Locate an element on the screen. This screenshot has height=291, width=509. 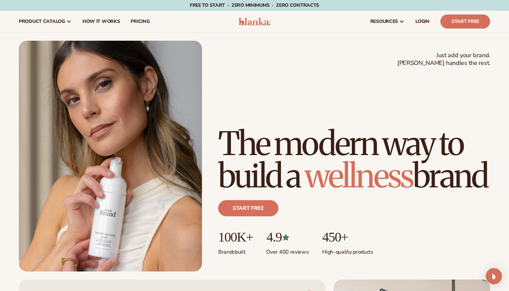
p: 450+ is located at coordinates (348, 237).